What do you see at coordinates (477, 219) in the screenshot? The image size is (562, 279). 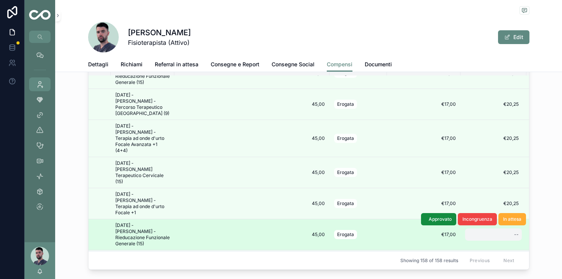 I see `button: Incongruenza` at bounding box center [477, 219].